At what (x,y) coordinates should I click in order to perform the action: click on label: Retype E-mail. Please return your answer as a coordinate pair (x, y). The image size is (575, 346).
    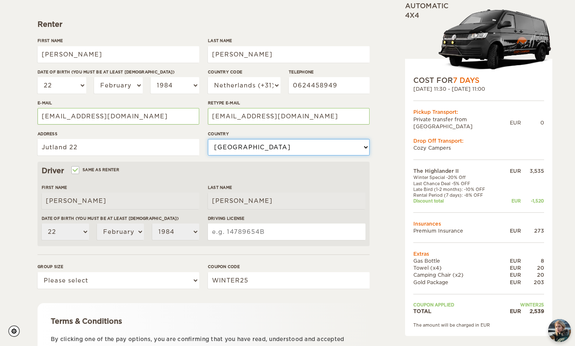
    Looking at the image, I should click on (289, 103).